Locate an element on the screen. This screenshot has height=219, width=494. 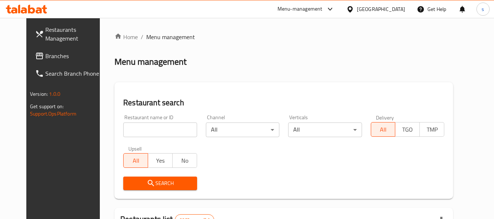
label: Upsell is located at coordinates (135, 149).